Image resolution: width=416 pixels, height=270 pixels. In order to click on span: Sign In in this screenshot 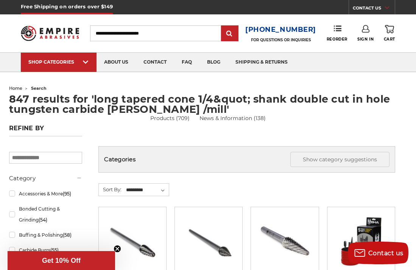, I will do `click(366, 39)`.